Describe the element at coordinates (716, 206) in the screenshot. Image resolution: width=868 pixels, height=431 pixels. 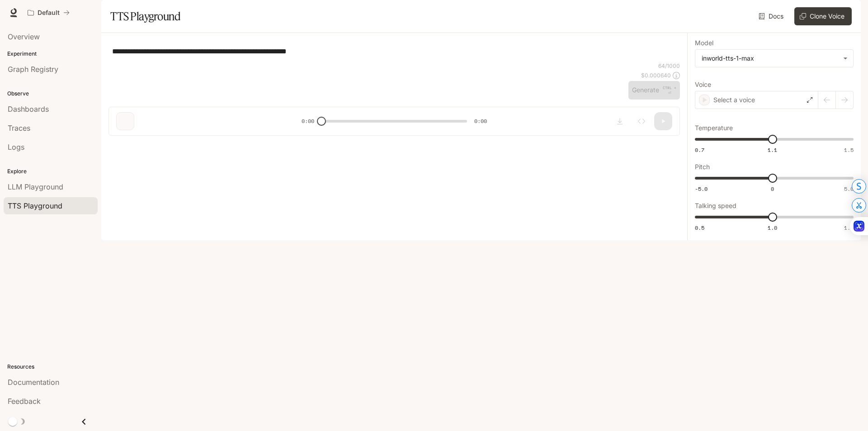
I see `p: Talking speed` at that location.